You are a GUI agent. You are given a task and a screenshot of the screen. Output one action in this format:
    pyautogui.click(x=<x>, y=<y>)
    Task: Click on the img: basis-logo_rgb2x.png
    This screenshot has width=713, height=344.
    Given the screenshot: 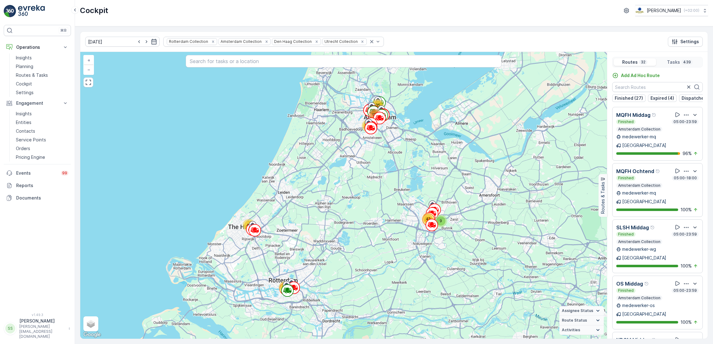 What is the action you would take?
    pyautogui.click(x=640, y=11)
    